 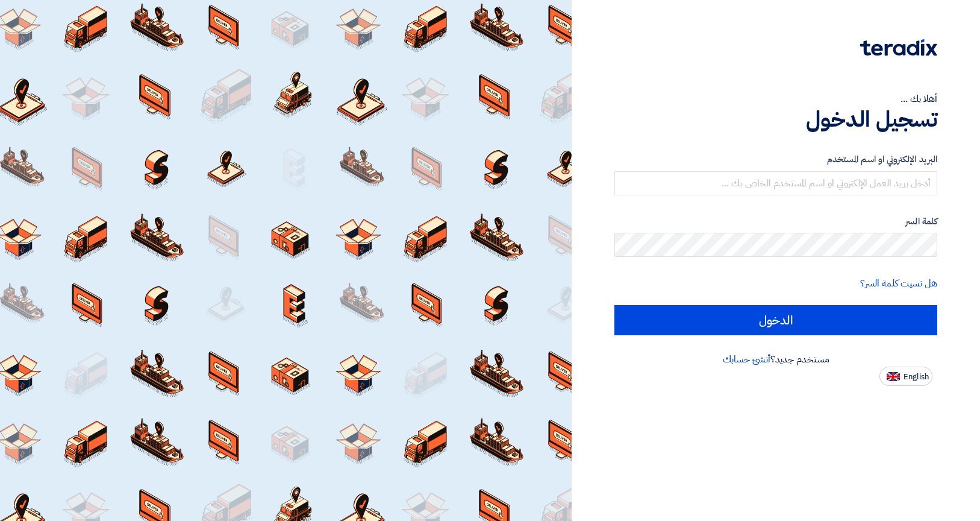 What do you see at coordinates (916, 377) in the screenshot?
I see `span: English` at bounding box center [916, 377].